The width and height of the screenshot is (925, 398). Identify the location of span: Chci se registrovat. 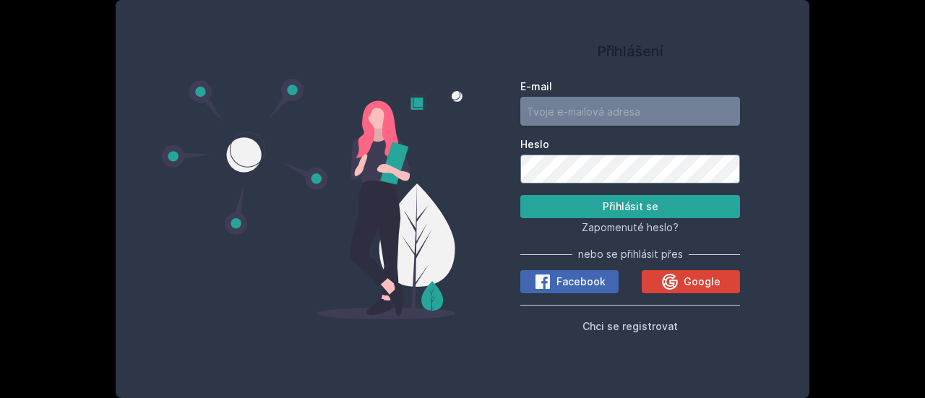
(630, 326).